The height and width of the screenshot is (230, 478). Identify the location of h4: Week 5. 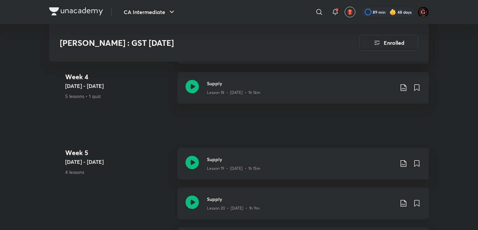
(119, 153).